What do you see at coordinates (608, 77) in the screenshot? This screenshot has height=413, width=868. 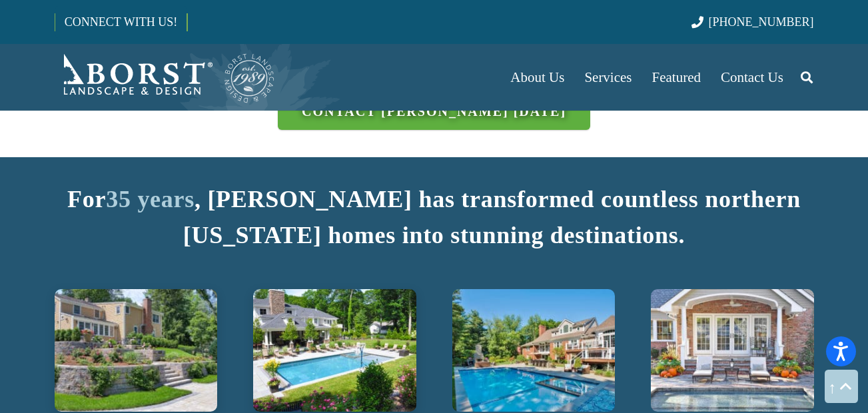 I see `span: Services` at bounding box center [608, 77].